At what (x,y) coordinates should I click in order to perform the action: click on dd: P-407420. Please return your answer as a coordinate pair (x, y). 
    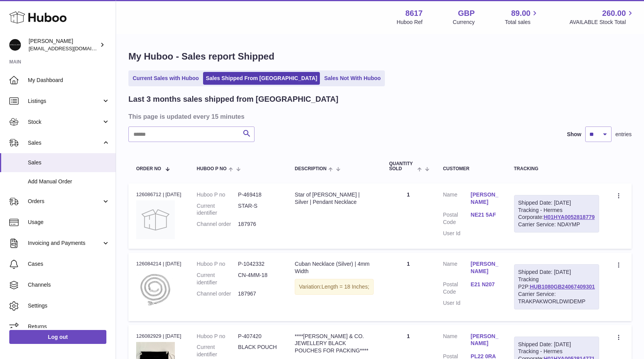
    Looking at the image, I should click on (259, 336).